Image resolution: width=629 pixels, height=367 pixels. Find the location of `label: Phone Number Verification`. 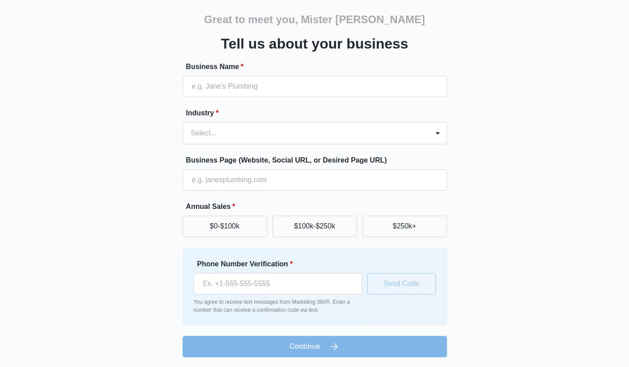

label: Phone Number Verification is located at coordinates (281, 264).